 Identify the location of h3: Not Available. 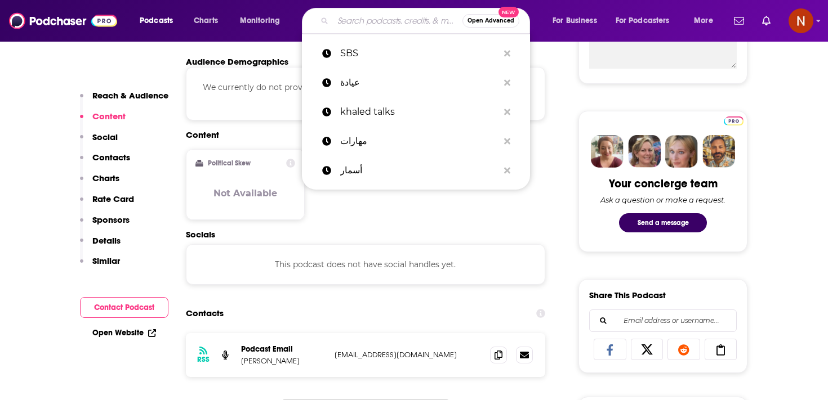
(245, 193).